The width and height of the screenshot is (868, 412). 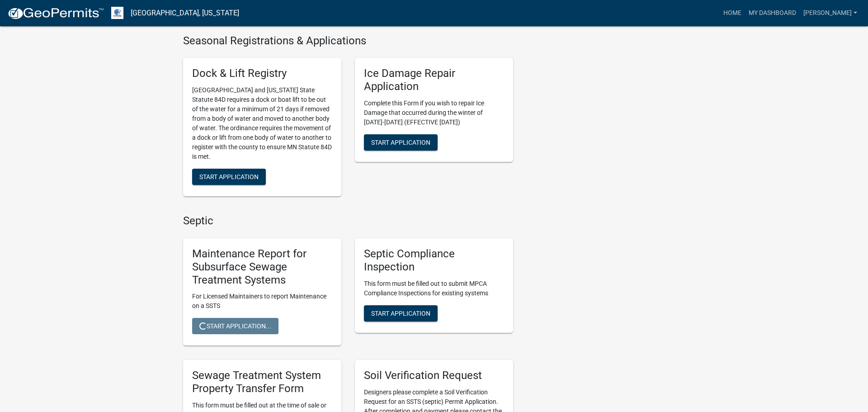 I want to click on h4: Septic, so click(x=348, y=220).